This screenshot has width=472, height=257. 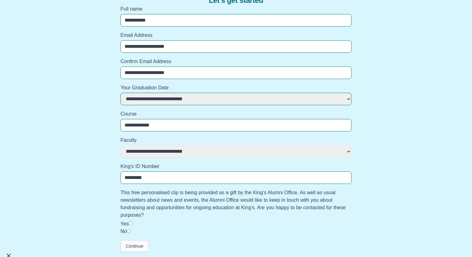 I want to click on label: Confirm Email Address, so click(x=236, y=62).